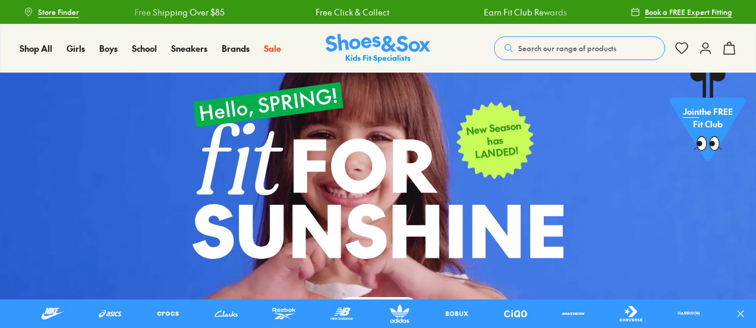 The width and height of the screenshot is (756, 328). What do you see at coordinates (36, 48) in the screenshot?
I see `span: Shop All` at bounding box center [36, 48].